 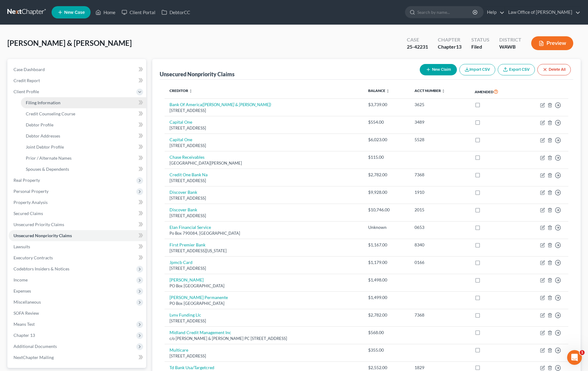 I want to click on a: Executory Contracts, so click(x=78, y=258).